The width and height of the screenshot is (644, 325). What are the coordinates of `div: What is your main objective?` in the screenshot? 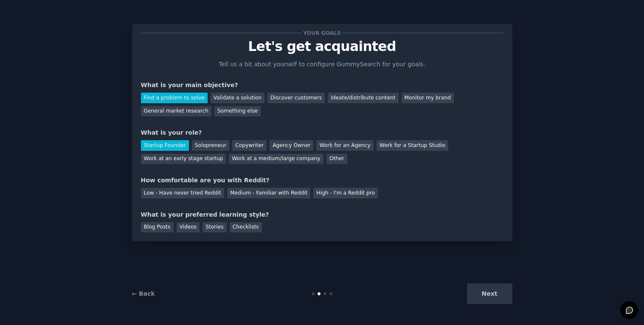 It's located at (322, 85).